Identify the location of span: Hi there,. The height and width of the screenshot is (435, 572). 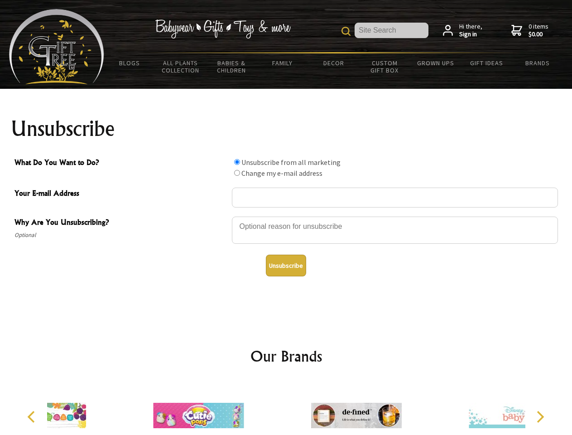
(471, 30).